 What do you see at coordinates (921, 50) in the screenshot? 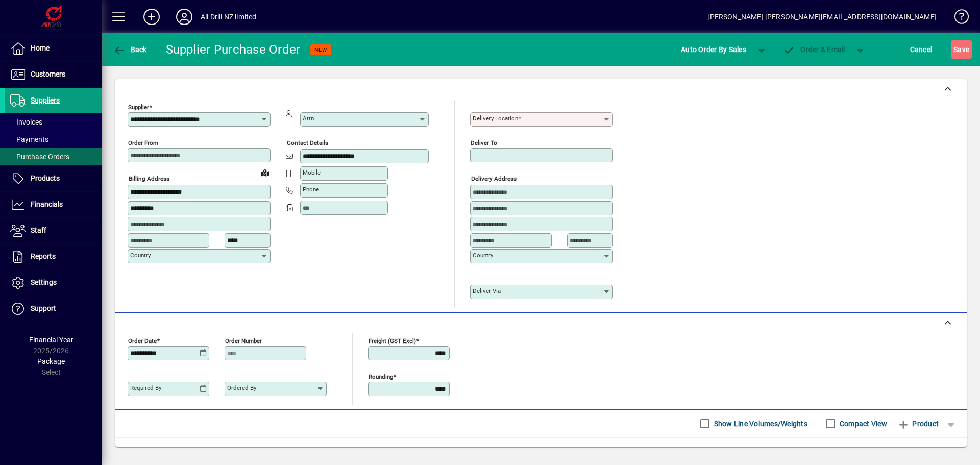
I see `span: Cancel` at bounding box center [921, 50].